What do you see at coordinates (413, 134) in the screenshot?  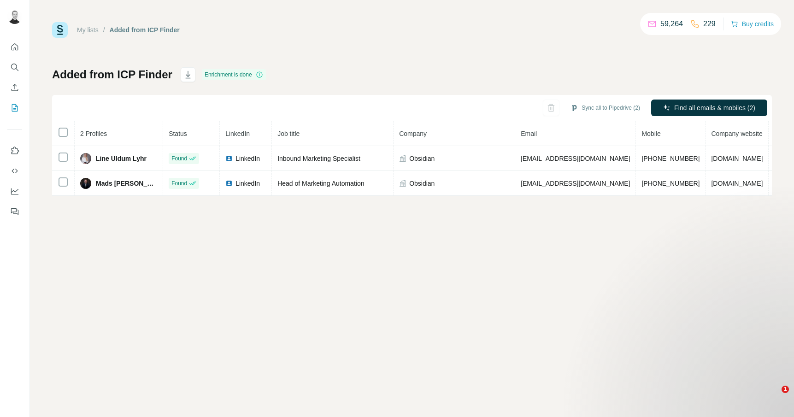 I see `span: Company` at bounding box center [413, 134].